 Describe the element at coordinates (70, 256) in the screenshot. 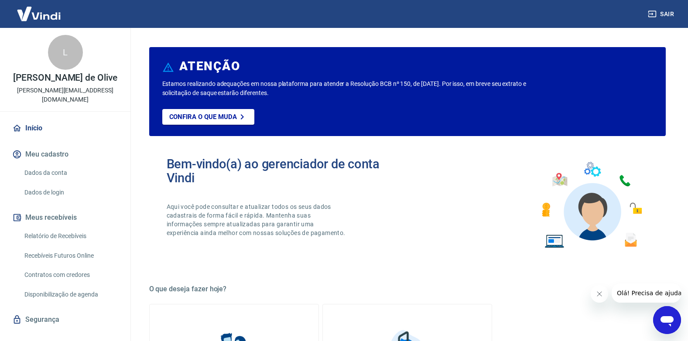

I see `a: Recebíveis Futuros Online` at that location.